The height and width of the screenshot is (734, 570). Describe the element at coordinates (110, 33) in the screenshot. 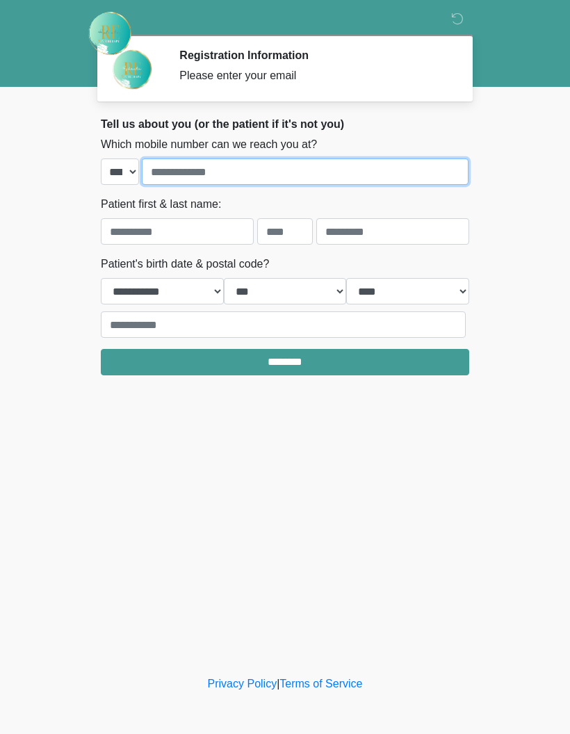

I see `img: Rehydrate Aesthetics & Wellness Logo` at that location.